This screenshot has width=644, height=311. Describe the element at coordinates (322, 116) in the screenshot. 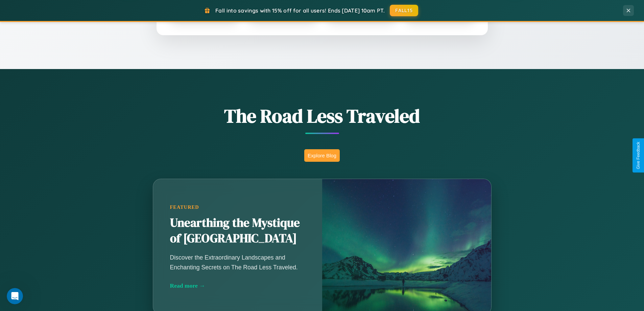

I see `h1: The Road Less Traveled` at that location.